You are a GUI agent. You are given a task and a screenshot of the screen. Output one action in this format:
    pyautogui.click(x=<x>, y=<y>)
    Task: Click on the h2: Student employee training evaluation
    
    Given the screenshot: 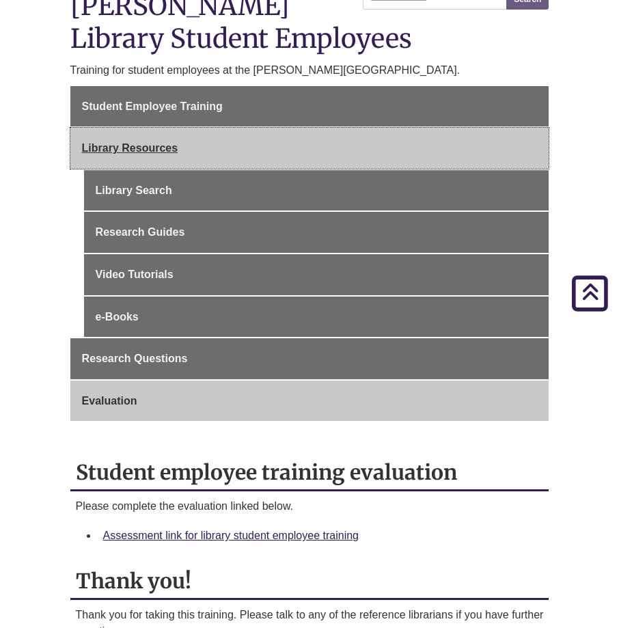 What is the action you would take?
    pyautogui.click(x=309, y=473)
    